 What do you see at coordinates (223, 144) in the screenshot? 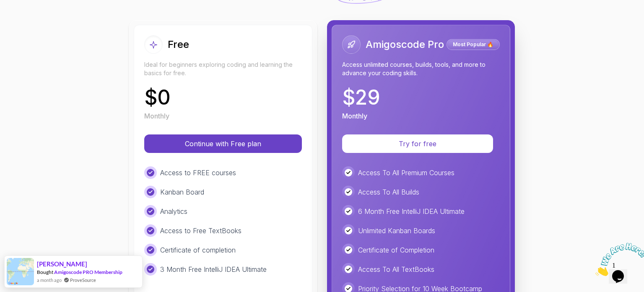
I see `p: Continue with Free plan` at bounding box center [223, 144].